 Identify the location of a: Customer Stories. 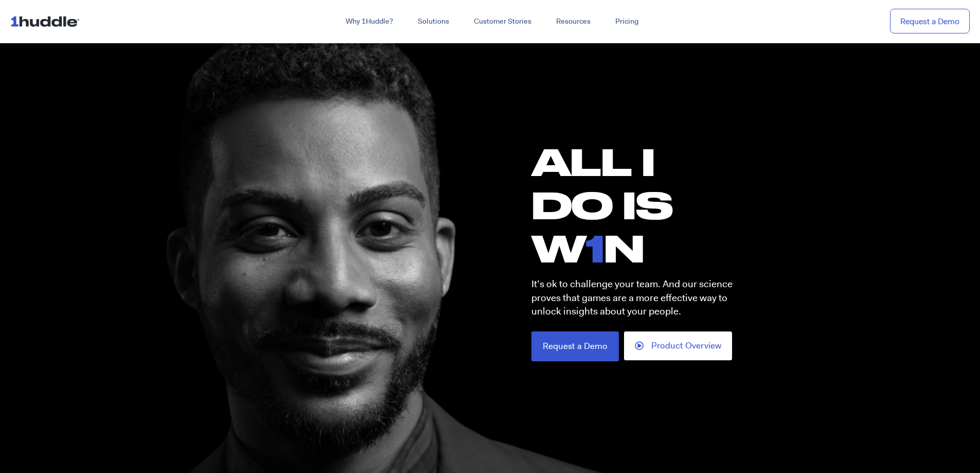
(502, 21).